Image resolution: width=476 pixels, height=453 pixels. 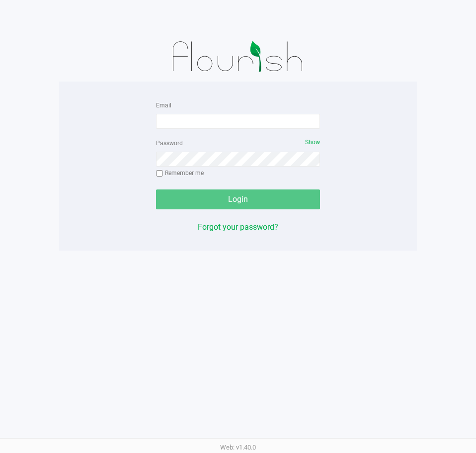 What do you see at coordinates (313, 143) in the screenshot?
I see `span: Show` at bounding box center [313, 143].